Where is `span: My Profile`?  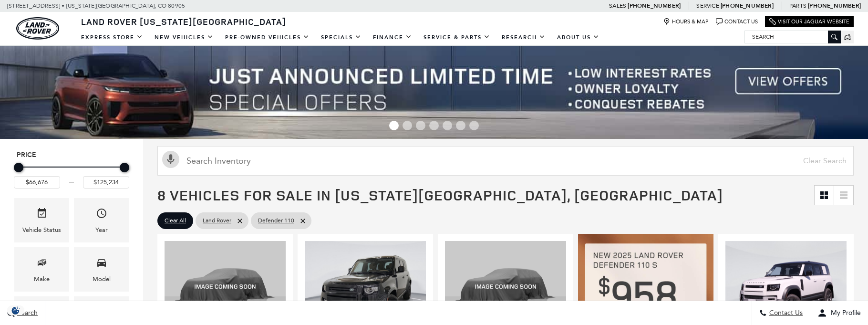
span: My Profile is located at coordinates (844, 312).